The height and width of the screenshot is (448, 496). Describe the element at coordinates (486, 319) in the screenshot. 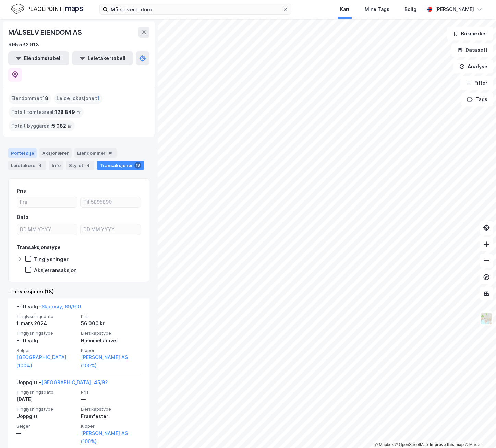

I see `img: Z` at that location.